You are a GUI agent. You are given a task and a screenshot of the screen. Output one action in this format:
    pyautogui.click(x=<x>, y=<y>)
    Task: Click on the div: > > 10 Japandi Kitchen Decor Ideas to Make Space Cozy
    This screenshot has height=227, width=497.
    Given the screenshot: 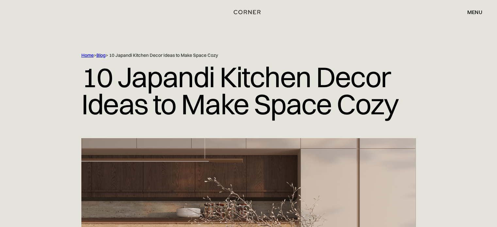 What is the action you would take?
    pyautogui.click(x=235, y=55)
    